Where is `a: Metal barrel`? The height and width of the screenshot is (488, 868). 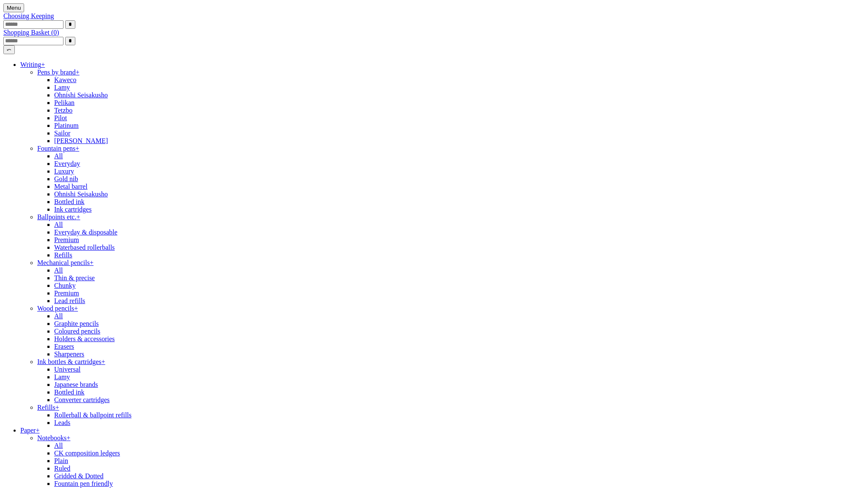
a: Metal barrel is located at coordinates (70, 187).